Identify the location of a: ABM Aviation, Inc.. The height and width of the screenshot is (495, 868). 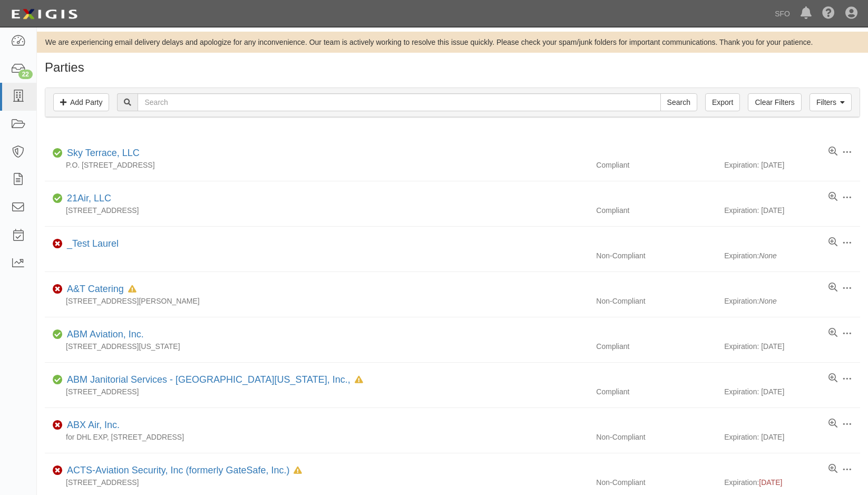
(106, 335).